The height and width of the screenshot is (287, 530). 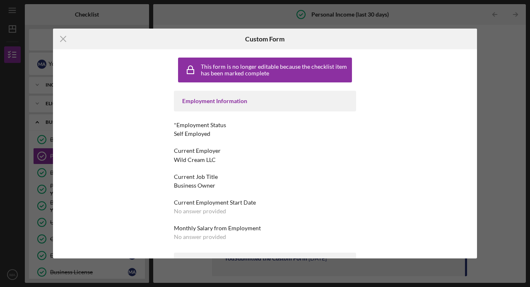 I want to click on div: Self Employed, so click(x=192, y=134).